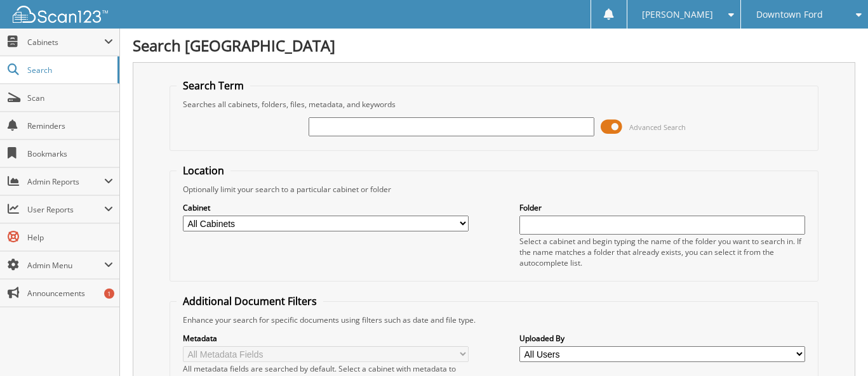  I want to click on legend: Additional Document Filters, so click(250, 301).